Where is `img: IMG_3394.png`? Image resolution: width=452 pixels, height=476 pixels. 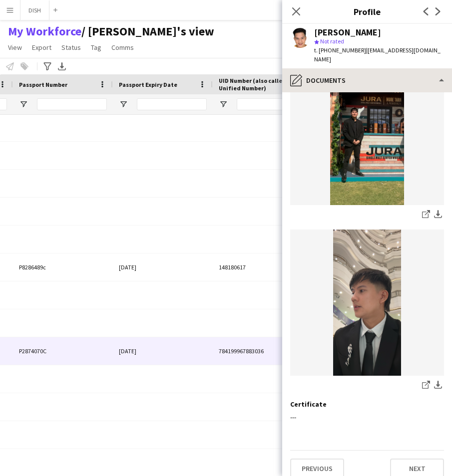 img: IMG_3394.png is located at coordinates (367, 302).